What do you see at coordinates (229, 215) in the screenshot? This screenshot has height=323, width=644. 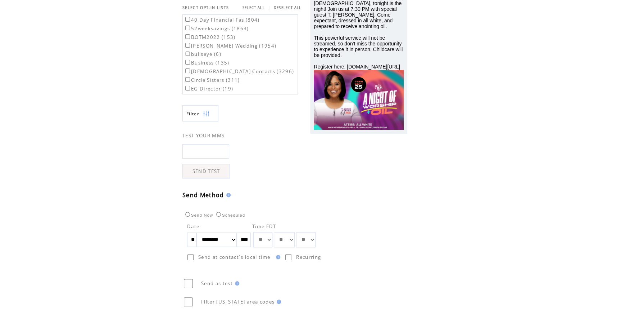 I see `label: Scheduled` at bounding box center [229, 215].